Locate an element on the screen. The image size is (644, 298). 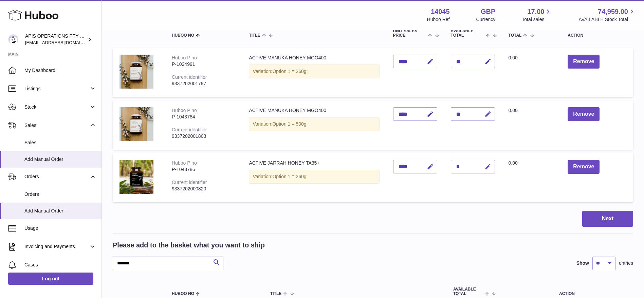
a: 17.00 Total sales is located at coordinates (537, 15).